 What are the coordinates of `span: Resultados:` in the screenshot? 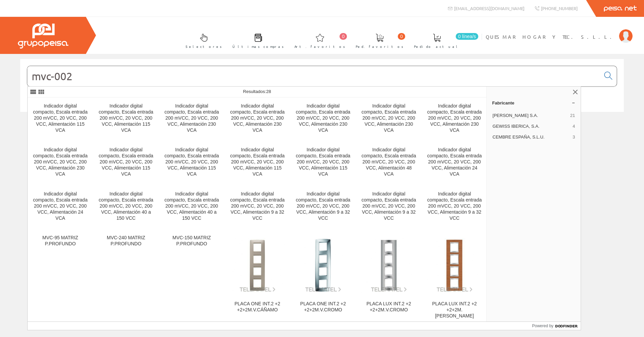 It's located at (257, 91).